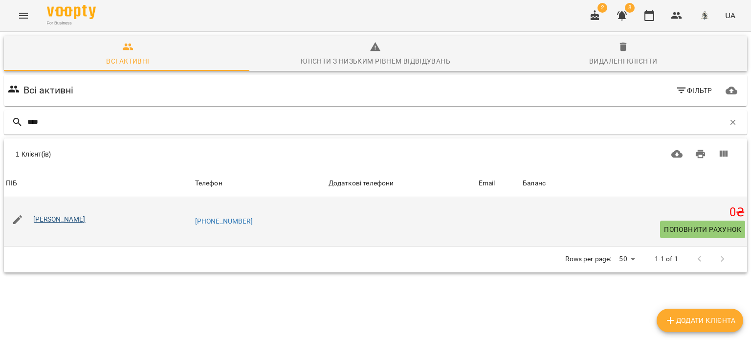  I want to click on span: Баланс, so click(634, 183).